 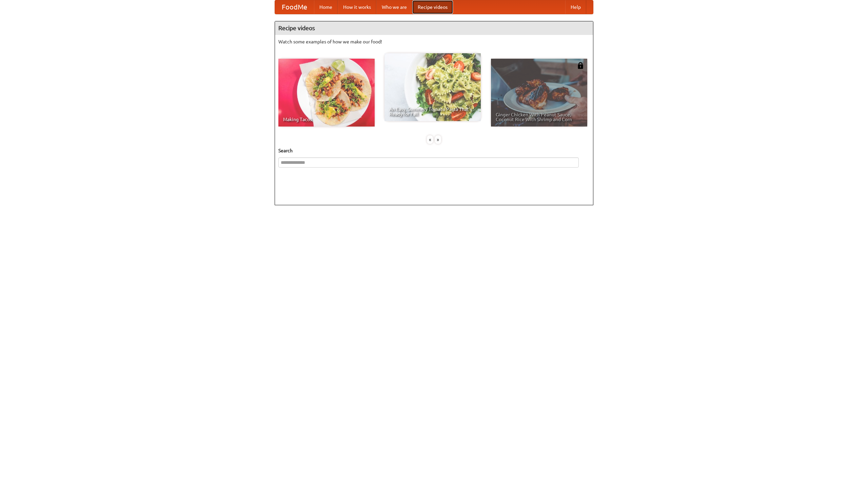 I want to click on a: How it works, so click(x=357, y=7).